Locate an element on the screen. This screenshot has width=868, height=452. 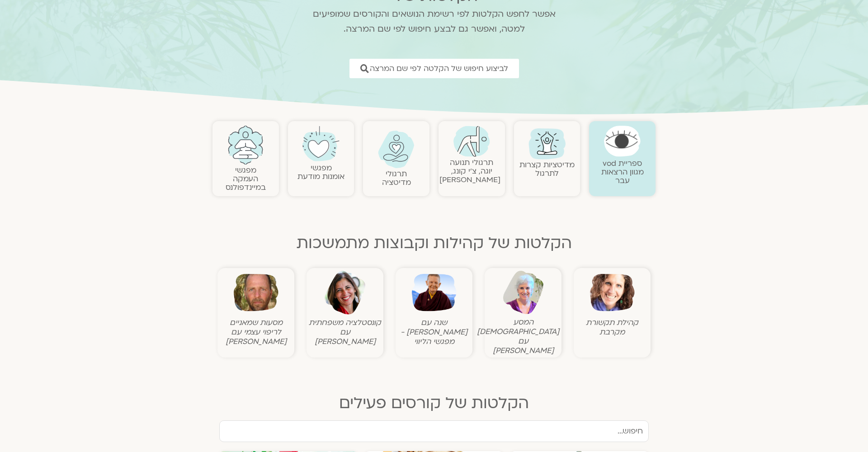
figcaption: קהילת תקשורת מקרבת is located at coordinates (612, 327).